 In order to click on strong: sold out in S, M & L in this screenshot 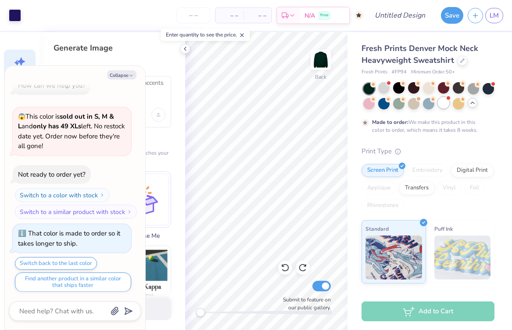, I will do `click(66, 121)`.